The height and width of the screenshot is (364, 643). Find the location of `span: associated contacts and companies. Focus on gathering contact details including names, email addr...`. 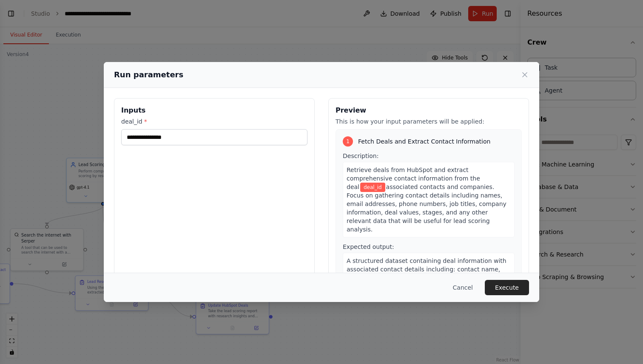

span: associated contacts and companies. Focus on gathering contact details including names, email addr... is located at coordinates (427, 208).